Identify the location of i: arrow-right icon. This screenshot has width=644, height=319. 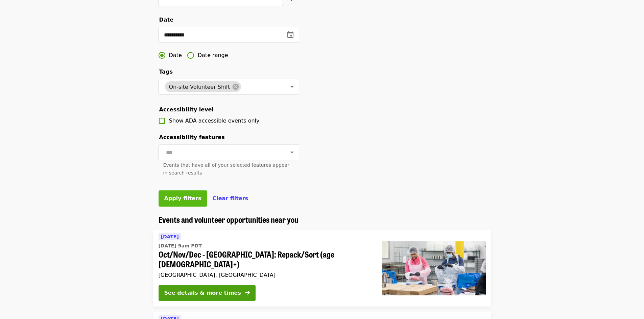
(247, 293).